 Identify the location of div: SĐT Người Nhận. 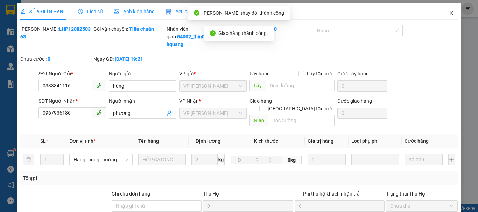
(72, 101).